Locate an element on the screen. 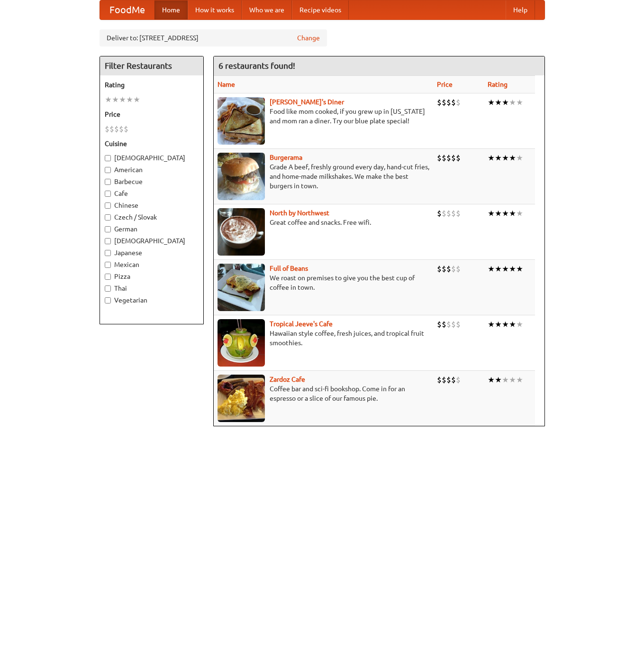 The image size is (644, 671). input: Japanese is located at coordinates (107, 252).